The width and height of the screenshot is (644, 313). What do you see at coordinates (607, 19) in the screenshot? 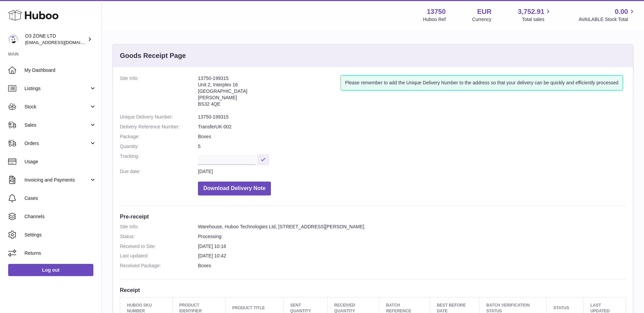
I see `span: AVAILABLE Stock Total` at bounding box center [607, 19].